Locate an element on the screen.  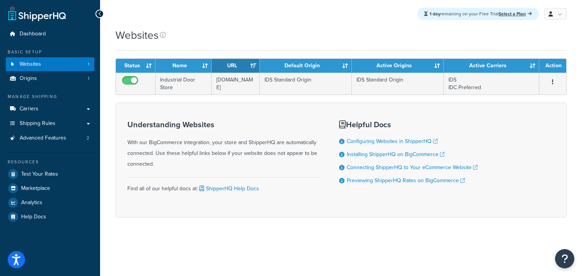
li: Origins is located at coordinates (50, 79).